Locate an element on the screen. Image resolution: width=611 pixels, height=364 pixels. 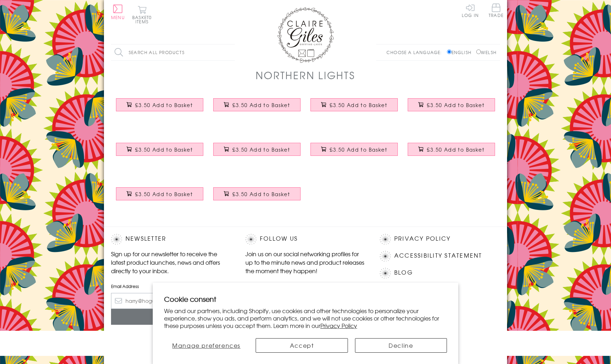
button: Decline is located at coordinates (401, 345).